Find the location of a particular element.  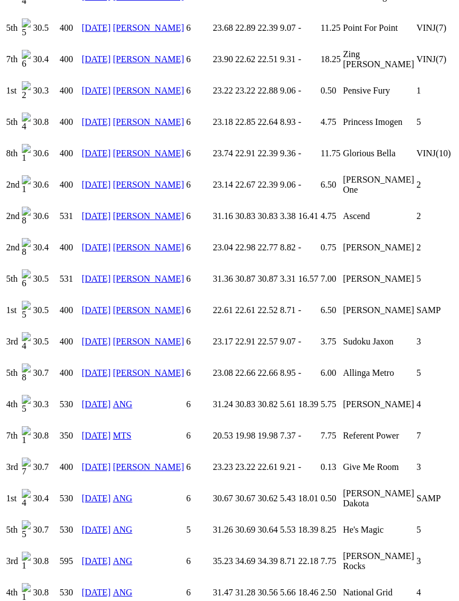

td: 30.3 is located at coordinates (45, 91).